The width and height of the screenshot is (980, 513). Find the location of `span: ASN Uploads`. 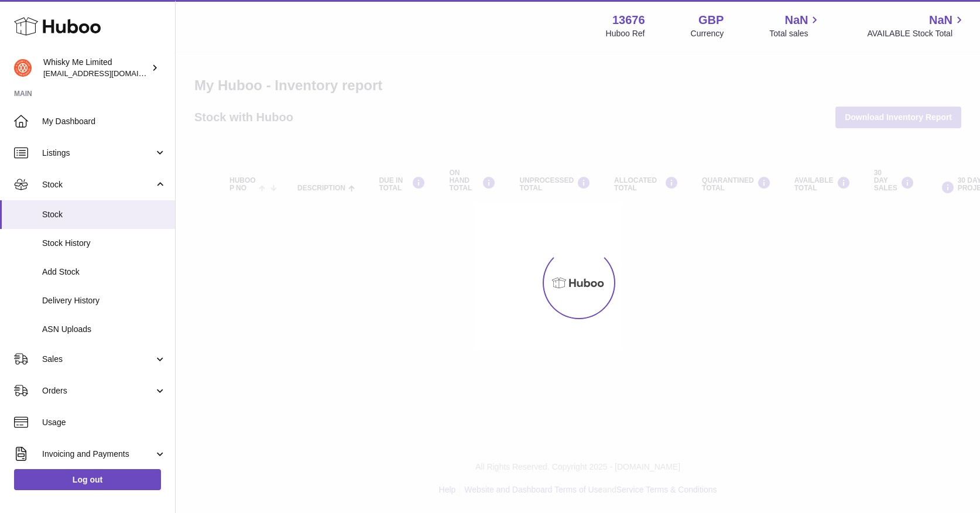

span: ASN Uploads is located at coordinates (104, 329).